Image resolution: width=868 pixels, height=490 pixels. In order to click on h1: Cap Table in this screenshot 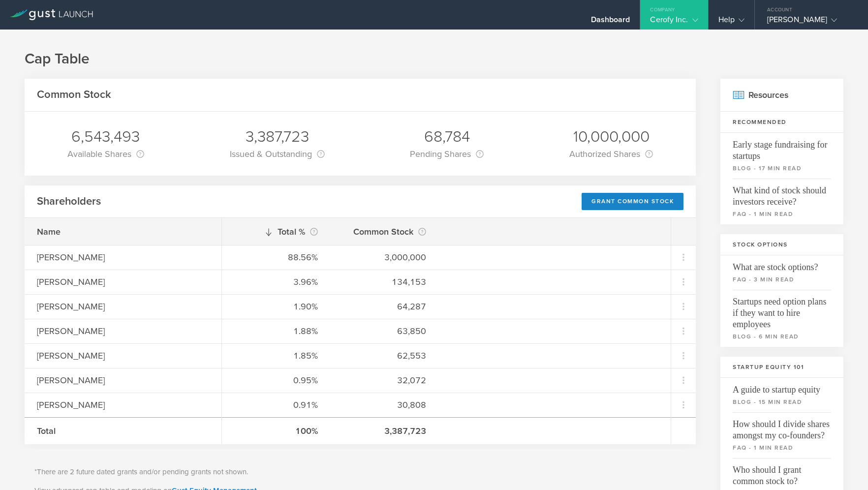, I will do `click(434, 59)`.